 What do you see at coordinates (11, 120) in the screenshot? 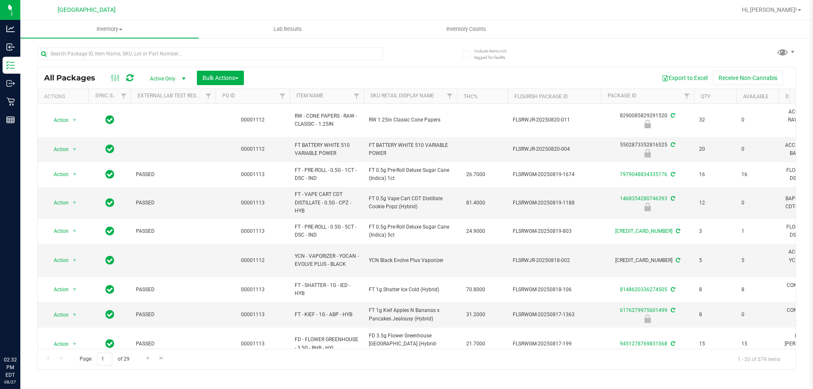
I see `inline-svg: Reports` at bounding box center [11, 120].